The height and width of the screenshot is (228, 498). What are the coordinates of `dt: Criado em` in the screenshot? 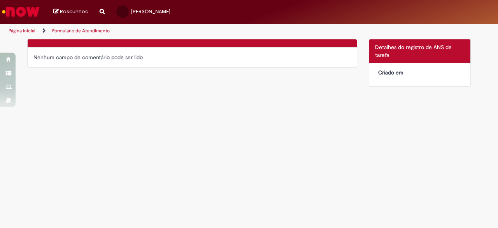 It's located at (396, 72).